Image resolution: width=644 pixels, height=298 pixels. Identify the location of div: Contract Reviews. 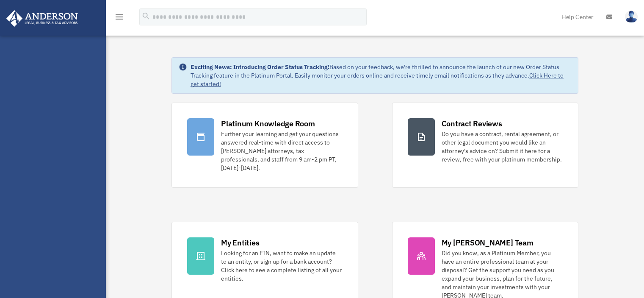
(472, 123).